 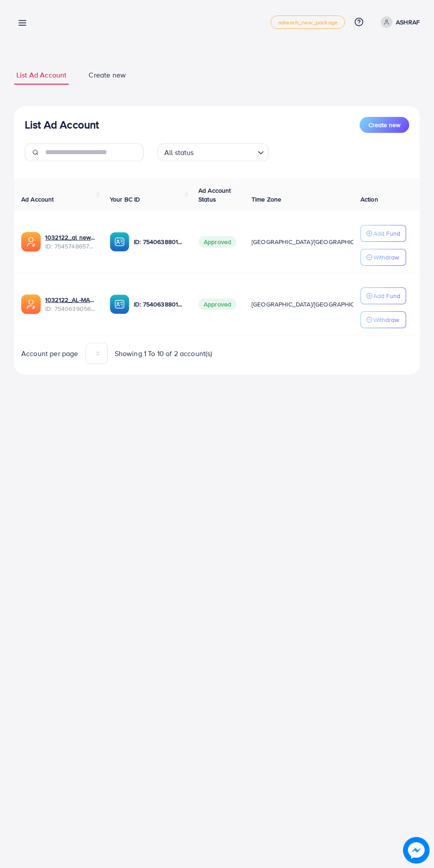 What do you see at coordinates (38, 199) in the screenshot?
I see `span: Ad Account` at bounding box center [38, 199].